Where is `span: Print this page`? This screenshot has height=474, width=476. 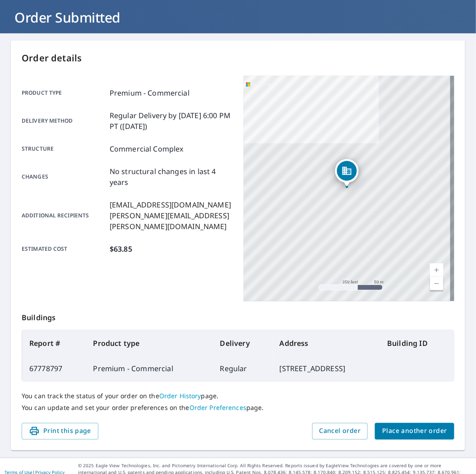 span: Print this page is located at coordinates (60, 431).